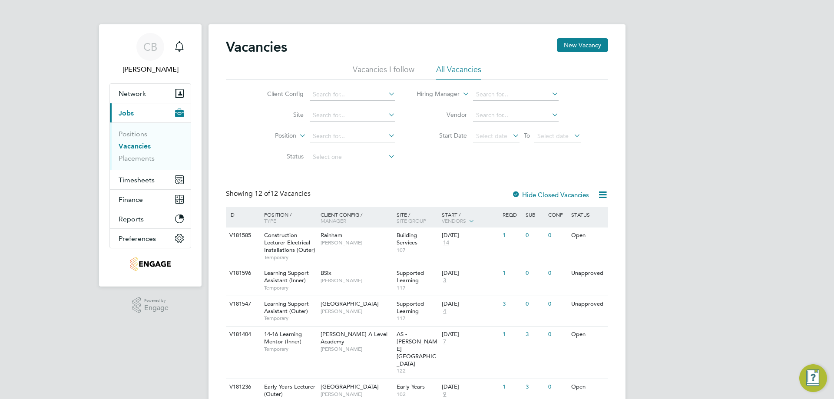  What do you see at coordinates (444, 311) in the screenshot?
I see `span: 4` at bounding box center [444, 311].